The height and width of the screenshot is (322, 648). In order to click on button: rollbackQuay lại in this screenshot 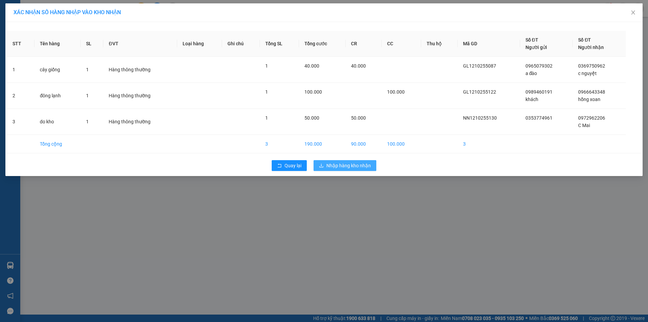, I will do `click(289, 165)`.